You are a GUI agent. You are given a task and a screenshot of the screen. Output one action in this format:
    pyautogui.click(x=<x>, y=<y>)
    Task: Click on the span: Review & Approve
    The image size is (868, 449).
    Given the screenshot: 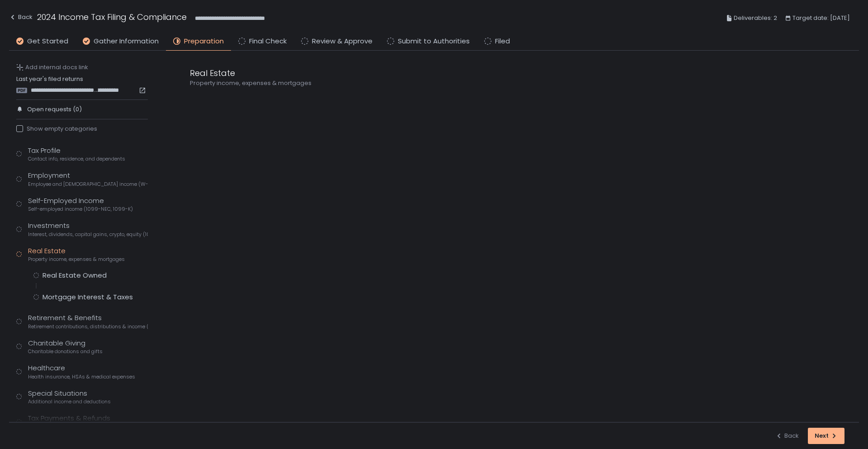 What is the action you would take?
    pyautogui.click(x=342, y=41)
    